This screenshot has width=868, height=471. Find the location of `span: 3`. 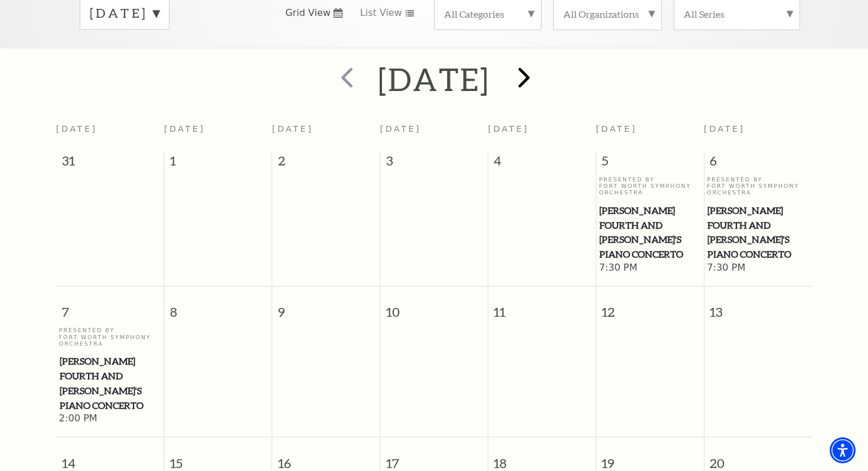

span: 3 is located at coordinates (434, 164).